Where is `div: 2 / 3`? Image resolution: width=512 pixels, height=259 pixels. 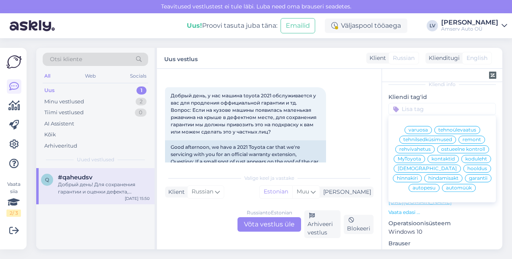 div: 2 / 3 is located at coordinates (14, 213).